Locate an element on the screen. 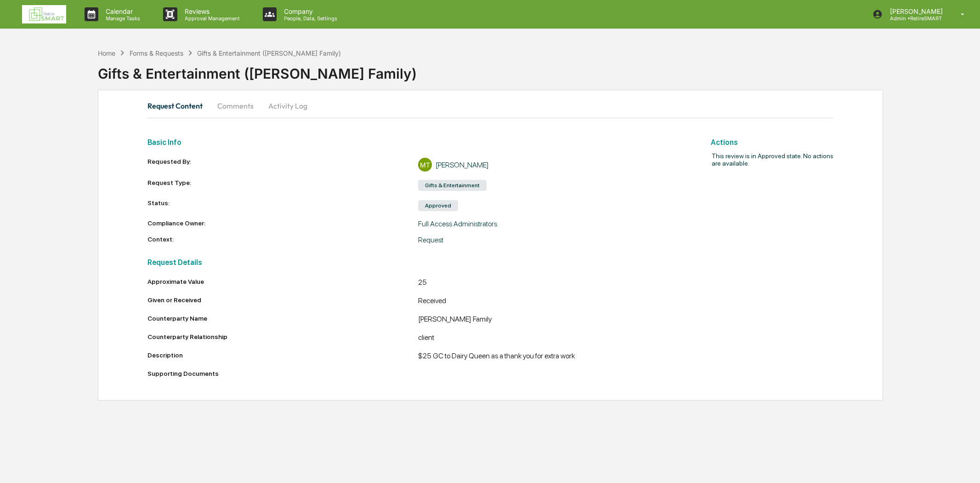 The width and height of the screenshot is (980, 483). h2: This review is in Approved state. No actions are available. is located at coordinates (761, 159).